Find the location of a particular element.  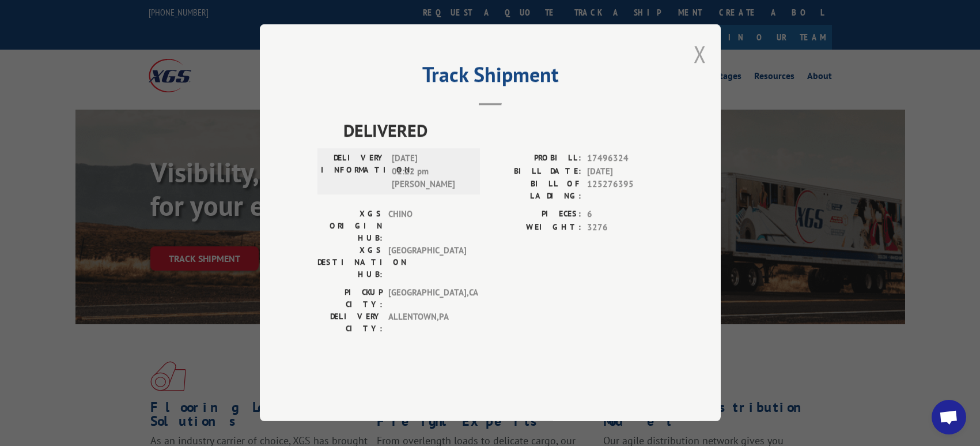

label: XGS ORIGIN HUB: is located at coordinates (350, 226).